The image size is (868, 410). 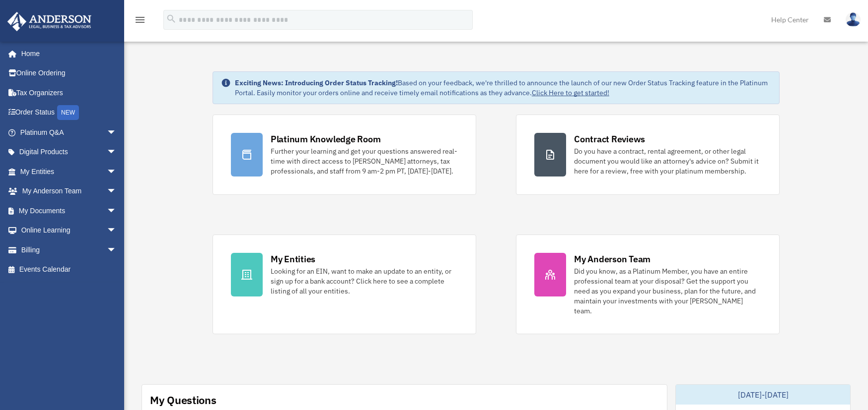 I want to click on a: My Documentsarrow_drop_down, so click(x=69, y=211).